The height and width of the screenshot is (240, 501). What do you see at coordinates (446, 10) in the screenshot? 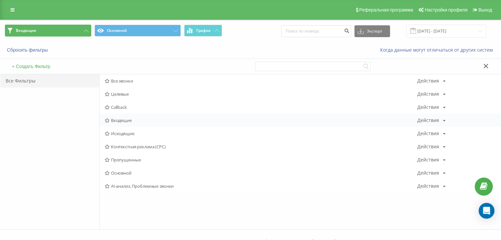
I see `span: Настройки профиля` at bounding box center [446, 10].